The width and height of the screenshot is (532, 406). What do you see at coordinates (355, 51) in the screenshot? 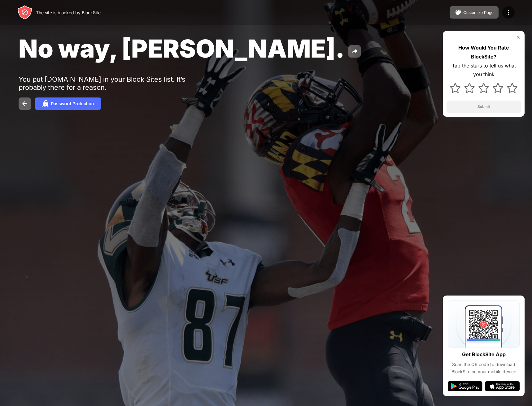
I see `img: share.svg` at bounding box center [355, 51].